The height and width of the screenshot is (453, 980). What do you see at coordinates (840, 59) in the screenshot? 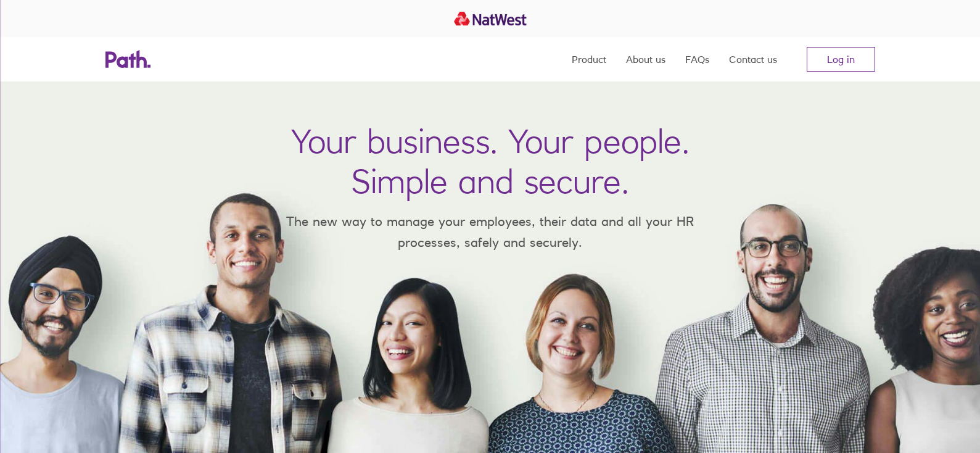
I see `a: Log in` at bounding box center [840, 59].